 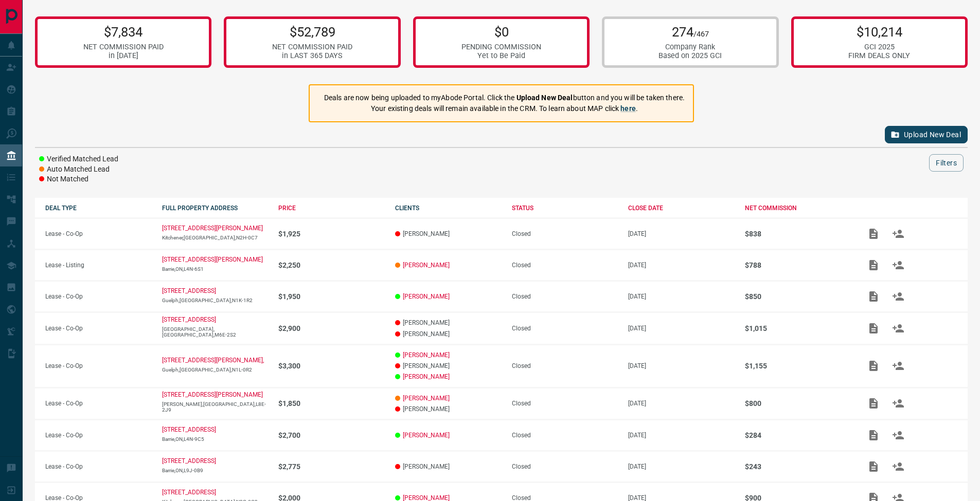 I want to click on p: Lease - Listing, so click(x=98, y=266).